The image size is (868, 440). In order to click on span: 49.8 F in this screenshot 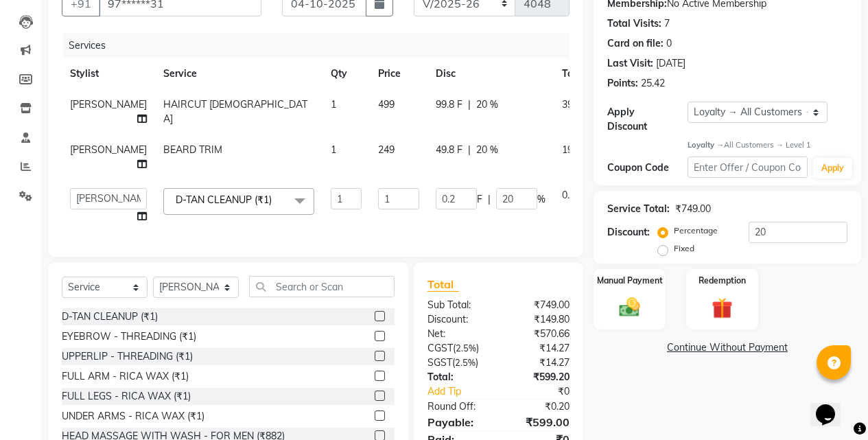, I will do `click(449, 150)`.